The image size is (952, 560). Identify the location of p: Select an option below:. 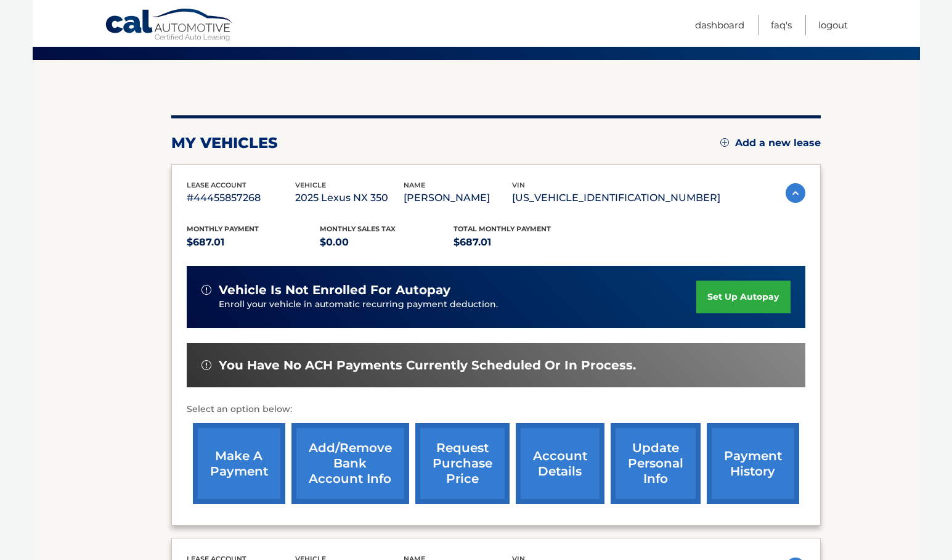
(496, 410).